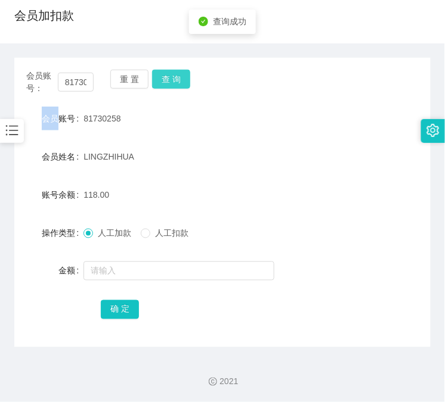 The width and height of the screenshot is (445, 402). What do you see at coordinates (433, 131) in the screenshot?
I see `i: 图标: setting` at bounding box center [433, 131].